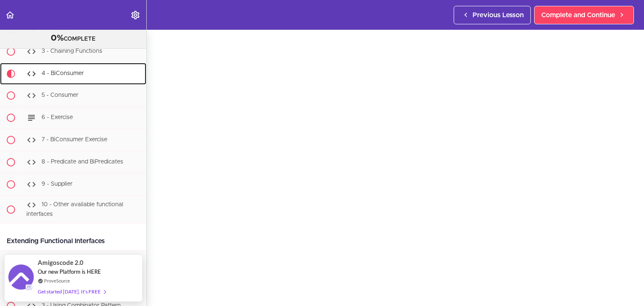 The width and height of the screenshot is (644, 306). What do you see at coordinates (60, 262) in the screenshot?
I see `span: Amigoscode 2.0` at bounding box center [60, 262].